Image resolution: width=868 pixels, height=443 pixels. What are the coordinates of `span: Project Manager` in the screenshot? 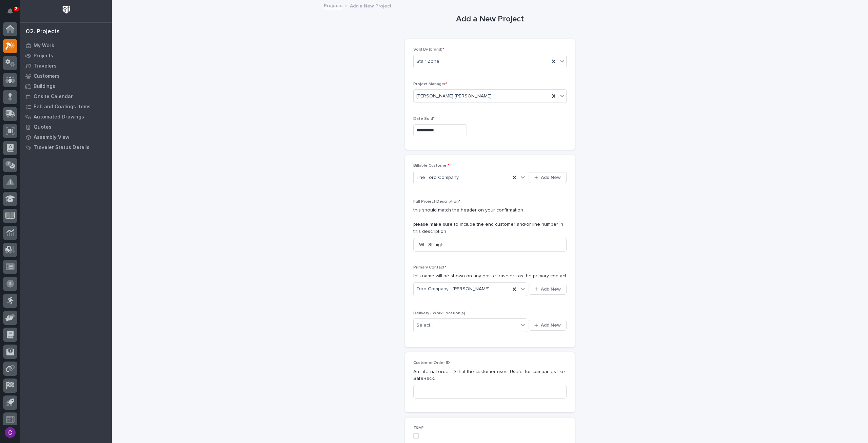 It's located at (430, 85).